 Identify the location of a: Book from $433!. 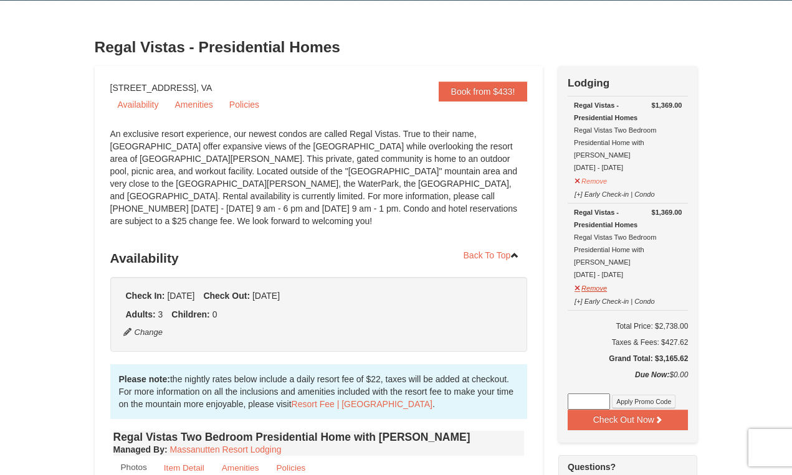
(483, 92).